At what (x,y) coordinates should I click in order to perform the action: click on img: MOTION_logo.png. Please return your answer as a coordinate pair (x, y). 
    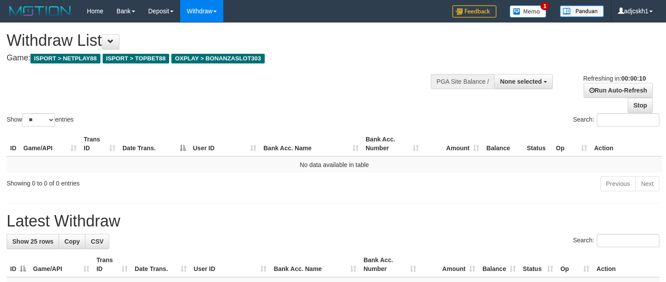
    Looking at the image, I should click on (40, 11).